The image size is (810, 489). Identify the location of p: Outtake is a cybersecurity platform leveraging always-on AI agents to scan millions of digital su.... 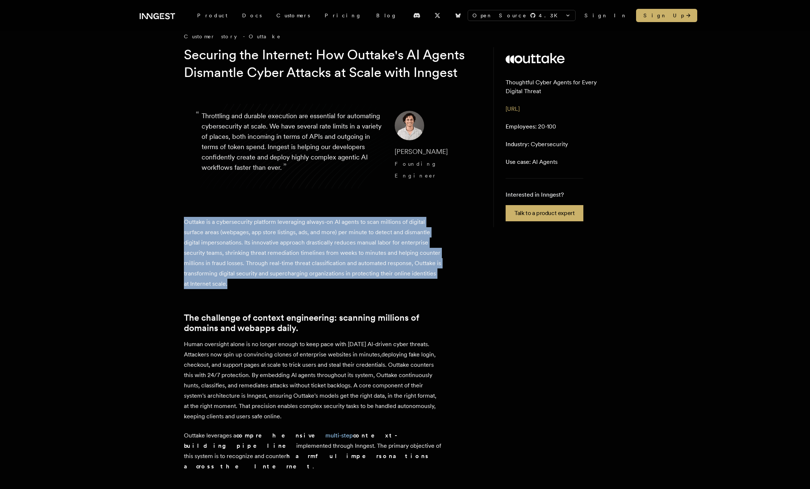
(313, 253).